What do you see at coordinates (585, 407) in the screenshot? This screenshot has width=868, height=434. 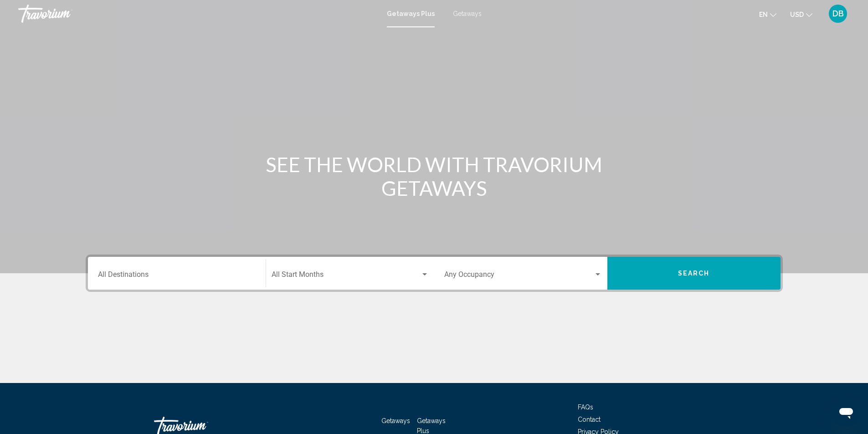 I see `span: FAQs` at bounding box center [585, 407].